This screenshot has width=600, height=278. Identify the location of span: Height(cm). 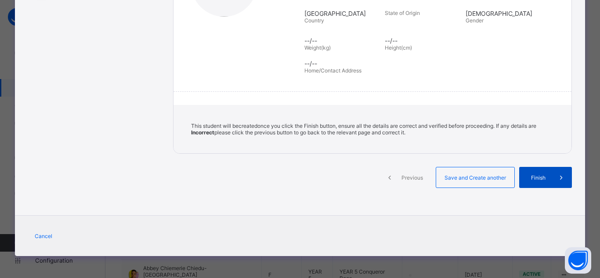
(398, 47).